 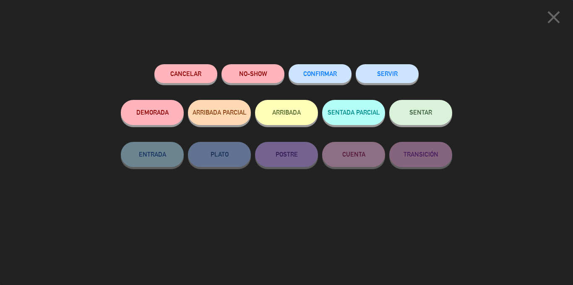 What do you see at coordinates (320, 73) in the screenshot?
I see `span: CONFIRMAR` at bounding box center [320, 73].